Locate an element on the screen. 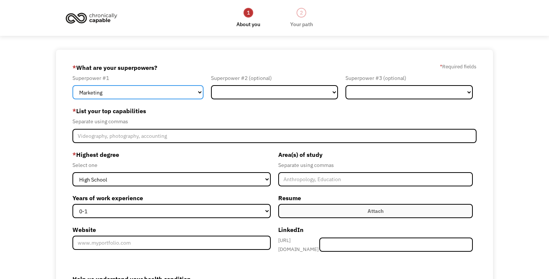  input: www.myportfolio.com is located at coordinates (171, 243).